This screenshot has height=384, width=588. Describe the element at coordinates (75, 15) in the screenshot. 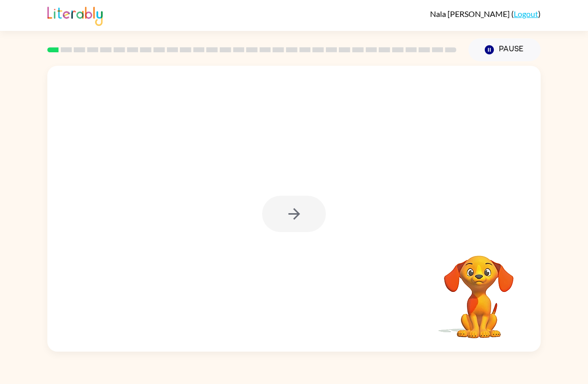

I see `img: Literably` at that location.